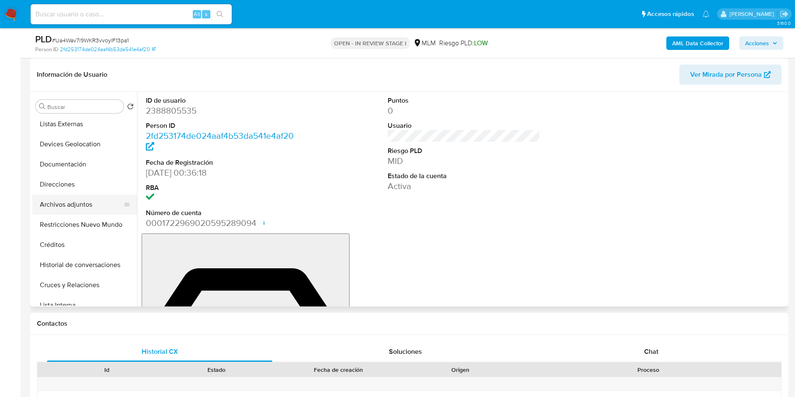 This screenshot has width=795, height=397. I want to click on dt: Riesgo PLD, so click(464, 151).